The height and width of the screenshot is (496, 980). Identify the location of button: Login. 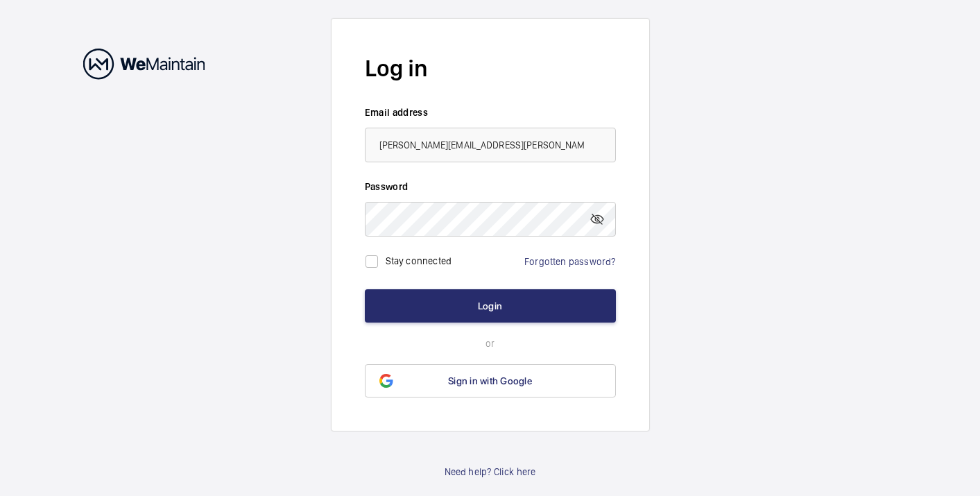
(490, 306).